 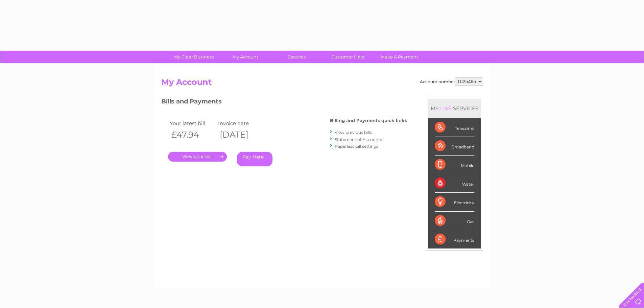 What do you see at coordinates (454, 202) in the screenshot?
I see `div: Electricity` at bounding box center [454, 202].